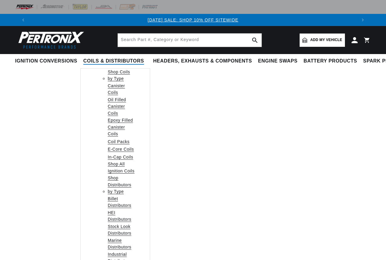  I want to click on a: Shop Distributors by Type, so click(121, 185).